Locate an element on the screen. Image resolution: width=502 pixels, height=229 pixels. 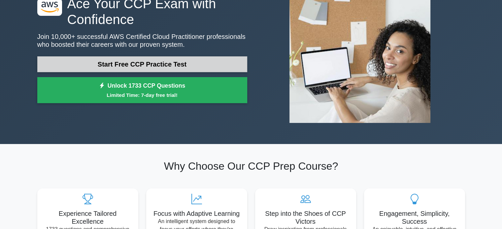
a: Unlock 1733 CCP QuestionsLimited Time: 7-day free trial! is located at coordinates (142, 90).